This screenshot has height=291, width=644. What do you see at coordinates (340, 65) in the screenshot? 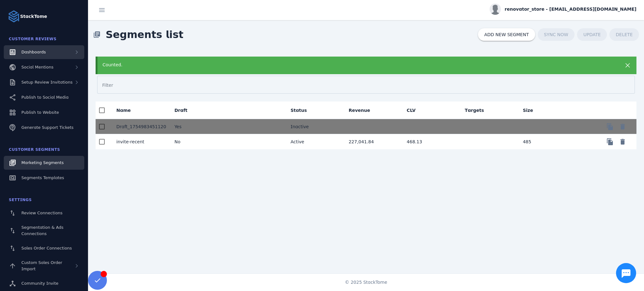
I see `div: Counted.` at bounding box center [340, 65].